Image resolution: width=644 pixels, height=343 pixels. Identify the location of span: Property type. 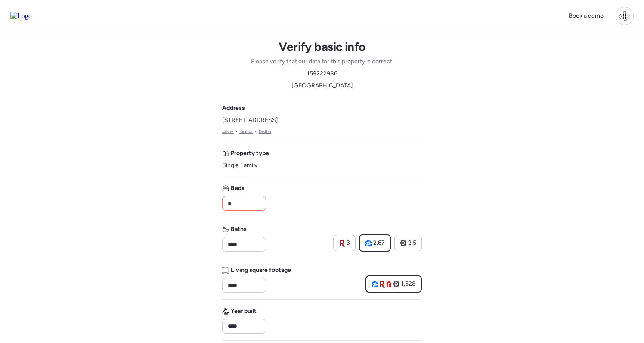
(250, 154).